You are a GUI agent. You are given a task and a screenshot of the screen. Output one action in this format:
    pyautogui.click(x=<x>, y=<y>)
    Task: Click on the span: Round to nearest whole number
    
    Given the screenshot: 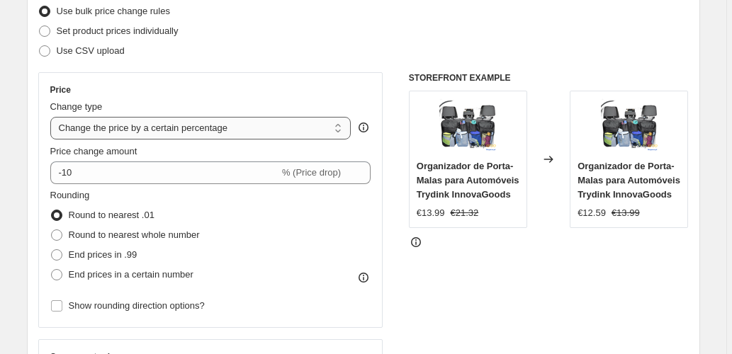 What is the action you would take?
    pyautogui.click(x=134, y=234)
    